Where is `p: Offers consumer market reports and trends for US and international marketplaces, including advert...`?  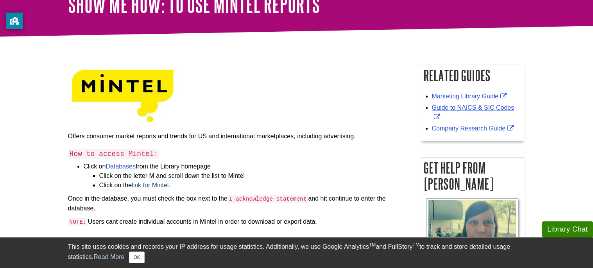 p: Offers consumer market reports and trends for US and international marketplaces, including advert... is located at coordinates (238, 136).